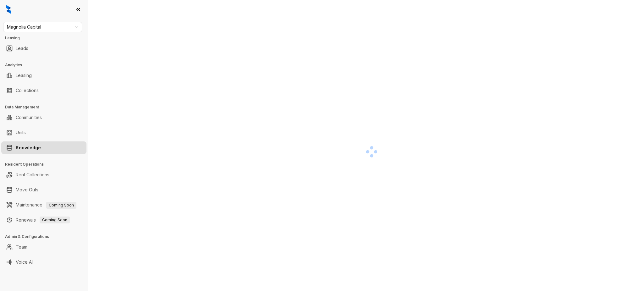 The width and height of the screenshot is (644, 291). I want to click on li: Communities, so click(44, 118).